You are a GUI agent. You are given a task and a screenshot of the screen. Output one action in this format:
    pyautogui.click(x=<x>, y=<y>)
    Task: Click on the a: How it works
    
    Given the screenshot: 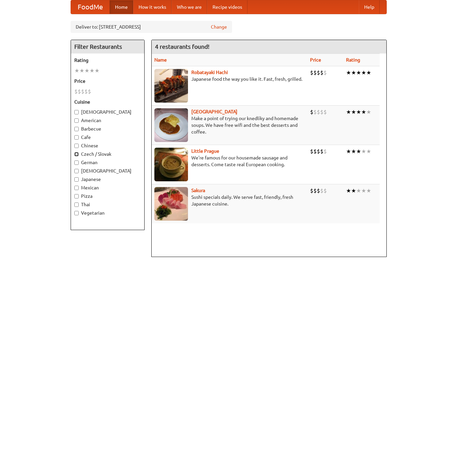 What is the action you would take?
    pyautogui.click(x=153, y=7)
    